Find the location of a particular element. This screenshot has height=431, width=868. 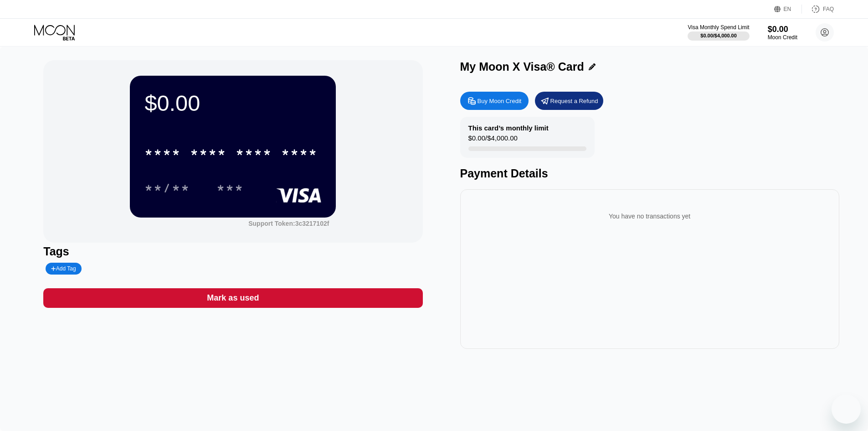

div: You have no transactions yet is located at coordinates (650, 216).